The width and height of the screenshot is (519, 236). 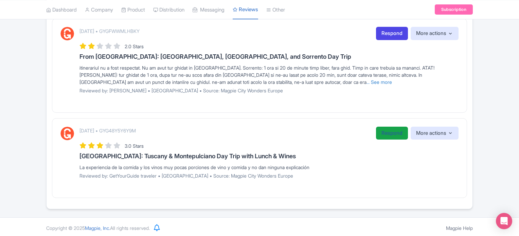 What do you see at coordinates (134, 146) in the screenshot?
I see `span: 3.0 Stars` at bounding box center [134, 146].